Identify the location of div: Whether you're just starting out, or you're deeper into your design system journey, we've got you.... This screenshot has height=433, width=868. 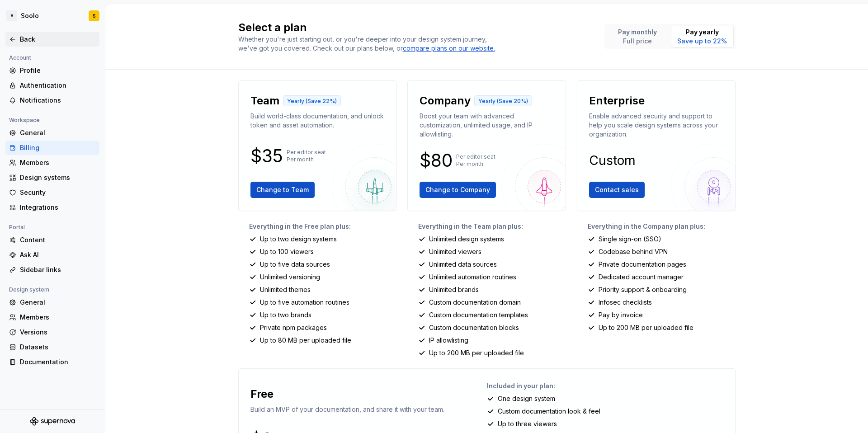
(370, 44).